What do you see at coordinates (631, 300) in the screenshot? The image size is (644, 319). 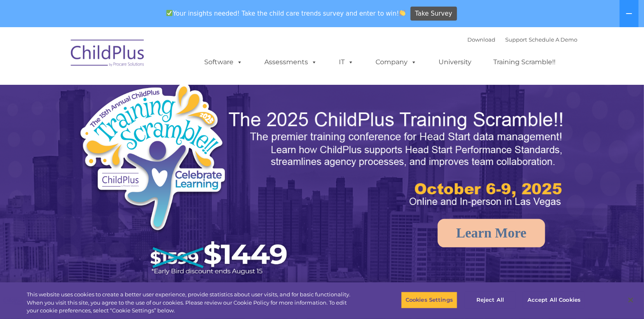 I see `button: Close` at bounding box center [631, 300].